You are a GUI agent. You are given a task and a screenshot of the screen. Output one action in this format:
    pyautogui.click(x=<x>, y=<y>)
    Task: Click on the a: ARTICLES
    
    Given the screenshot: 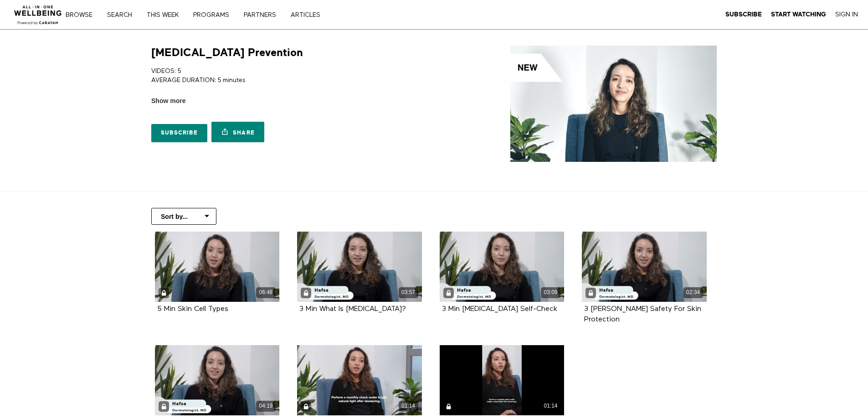 What is the action you would take?
    pyautogui.click(x=309, y=15)
    